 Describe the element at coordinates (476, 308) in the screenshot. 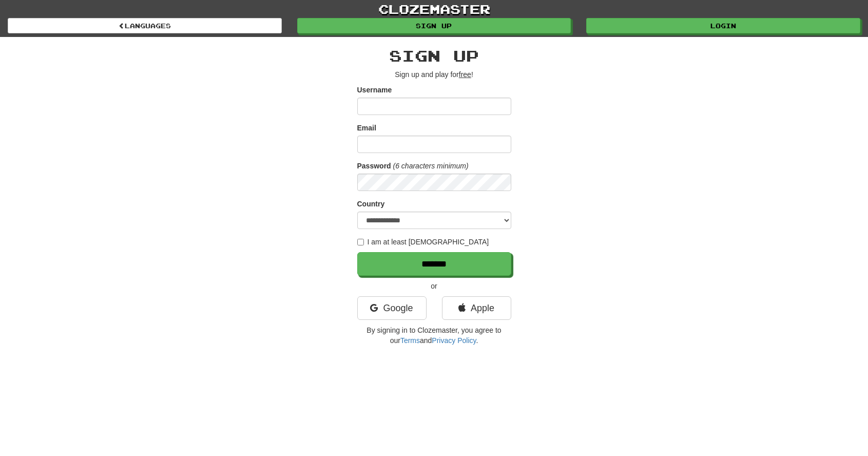

I see `a: Apple` at that location.